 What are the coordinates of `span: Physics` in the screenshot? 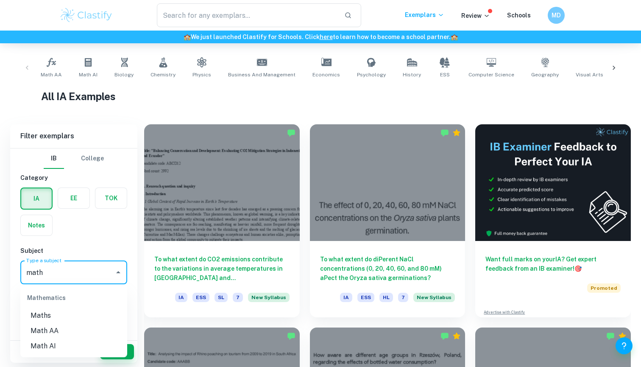 It's located at (202, 75).